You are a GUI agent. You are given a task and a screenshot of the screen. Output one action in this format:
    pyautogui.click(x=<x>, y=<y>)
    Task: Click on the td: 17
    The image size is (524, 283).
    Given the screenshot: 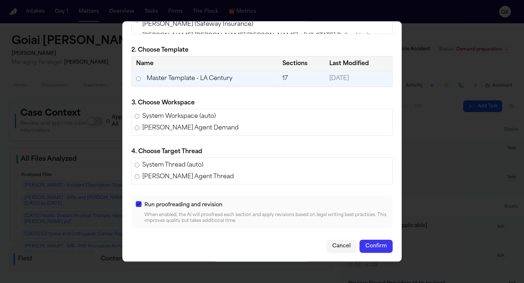 What is the action you would take?
    pyautogui.click(x=301, y=79)
    